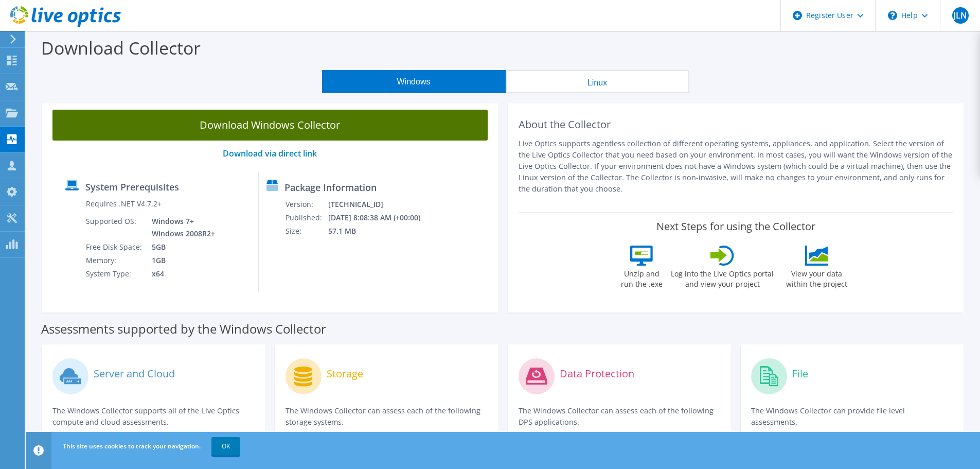  What do you see at coordinates (123, 204) in the screenshot?
I see `label: Requires .NET V4.7.2+` at bounding box center [123, 204].